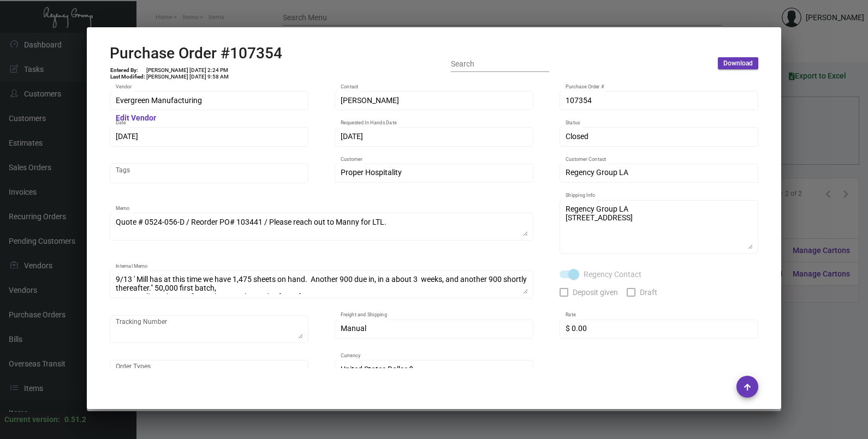 Image resolution: width=868 pixels, height=439 pixels. Describe the element at coordinates (32, 420) in the screenshot. I see `div: Current version:` at that location.